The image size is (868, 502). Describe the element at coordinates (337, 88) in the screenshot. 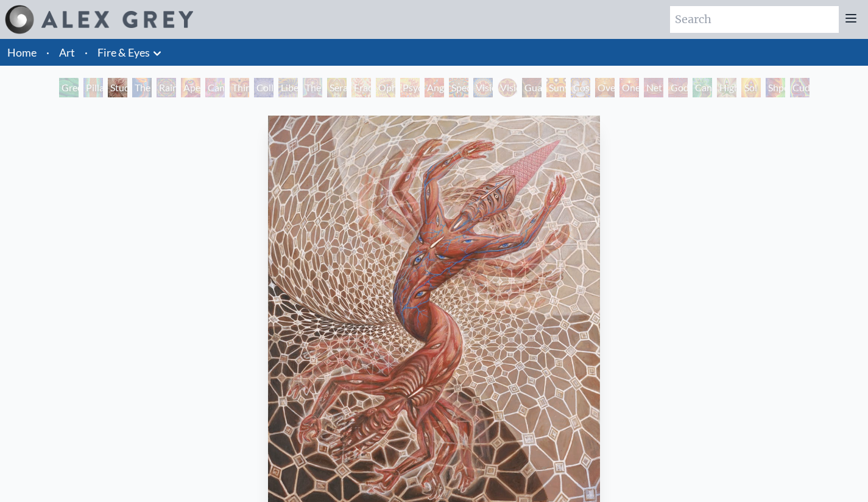

I see `div: Seraphic Transport Docking on the Third Eye` at that location.